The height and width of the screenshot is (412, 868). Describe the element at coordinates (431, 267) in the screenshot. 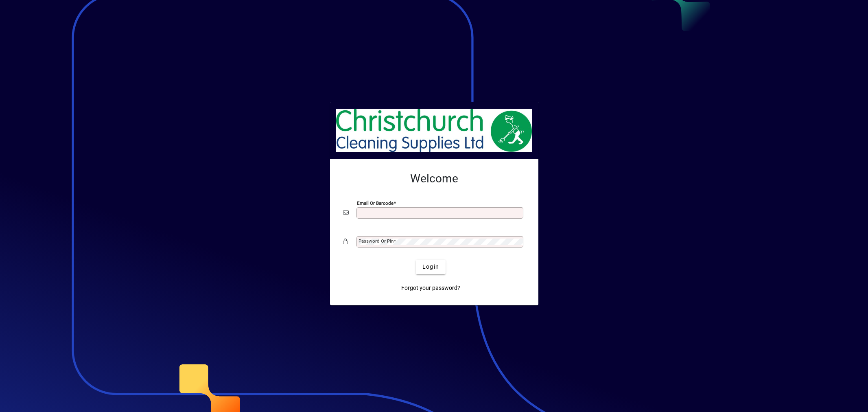

I see `button: Login` at that location.